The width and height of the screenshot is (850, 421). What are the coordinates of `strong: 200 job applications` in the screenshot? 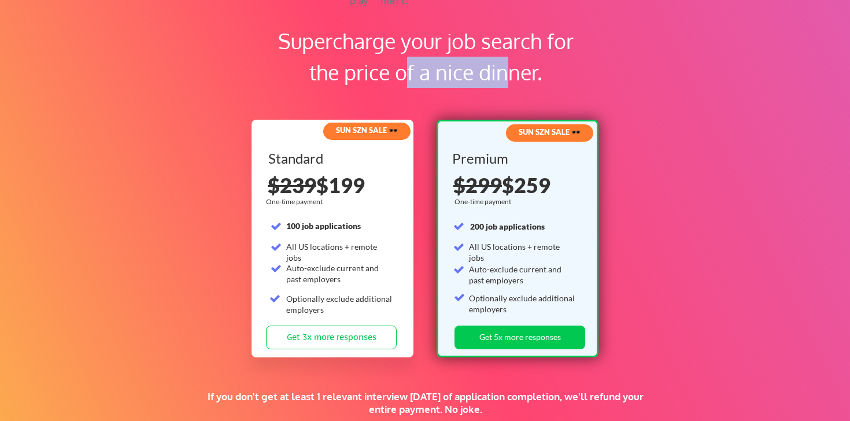 It's located at (507, 226).